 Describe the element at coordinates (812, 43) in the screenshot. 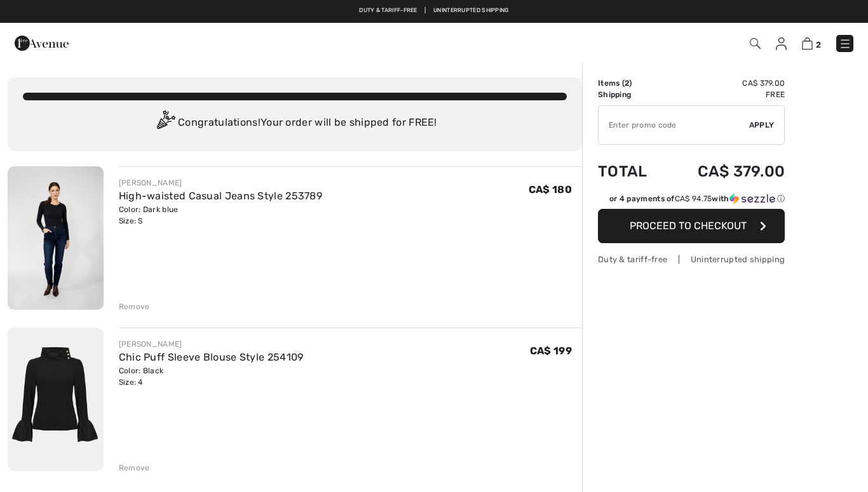

I see `a: 2` at that location.